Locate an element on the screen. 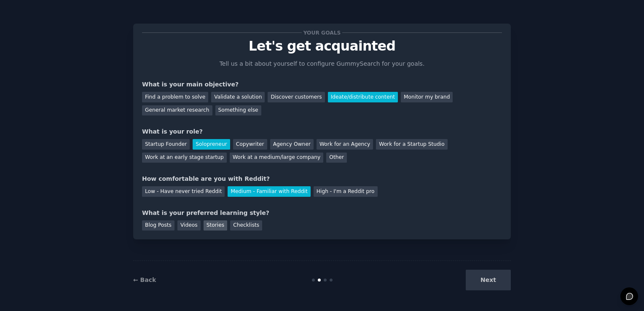  div: Monitor my brand is located at coordinates (426, 97).